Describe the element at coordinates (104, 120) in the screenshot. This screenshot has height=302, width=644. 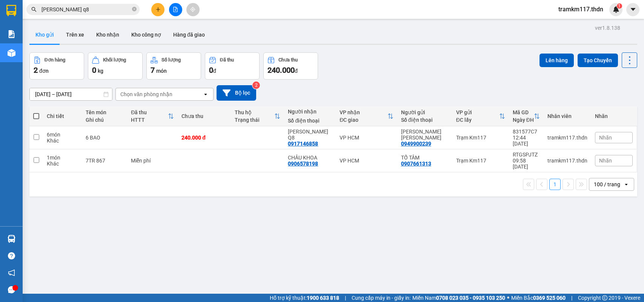
I see `div: Ghi chú` at that location.